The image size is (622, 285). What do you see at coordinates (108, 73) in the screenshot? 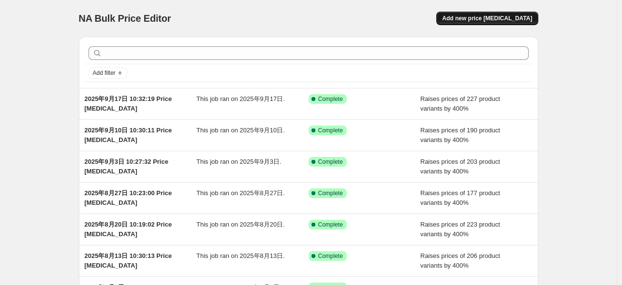
I see `button: Add filter` at bounding box center [108, 73].